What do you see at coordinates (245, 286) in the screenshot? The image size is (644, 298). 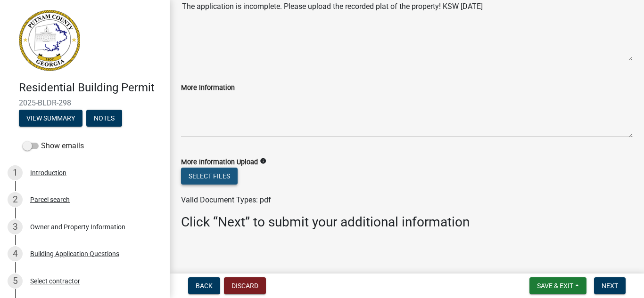 I see `button: Discard` at bounding box center [245, 286].